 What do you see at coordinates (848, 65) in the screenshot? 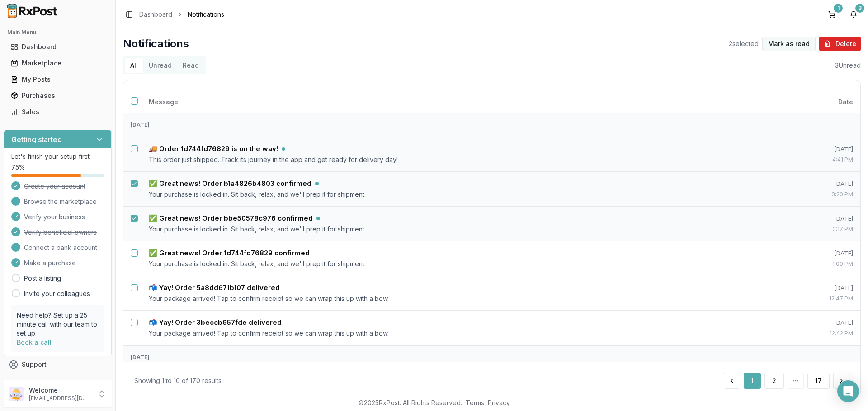
I see `div: 3 Unread` at bounding box center [848, 65].